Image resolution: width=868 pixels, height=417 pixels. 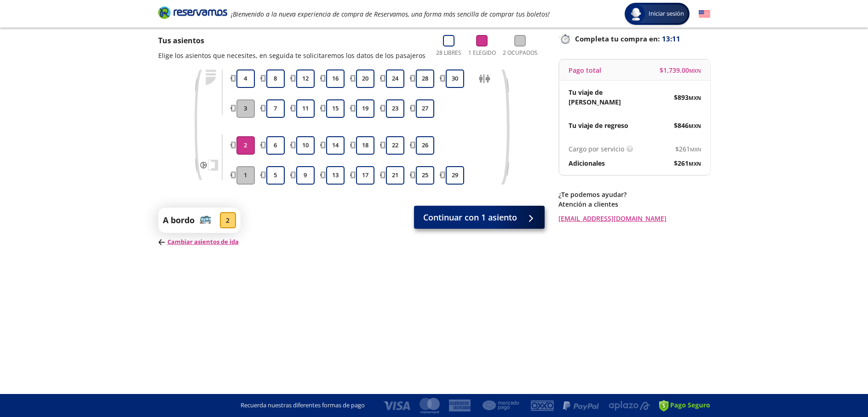 What do you see at coordinates (634, 38) in the screenshot?
I see `p: Completa tu compra en :` at bounding box center [634, 38].